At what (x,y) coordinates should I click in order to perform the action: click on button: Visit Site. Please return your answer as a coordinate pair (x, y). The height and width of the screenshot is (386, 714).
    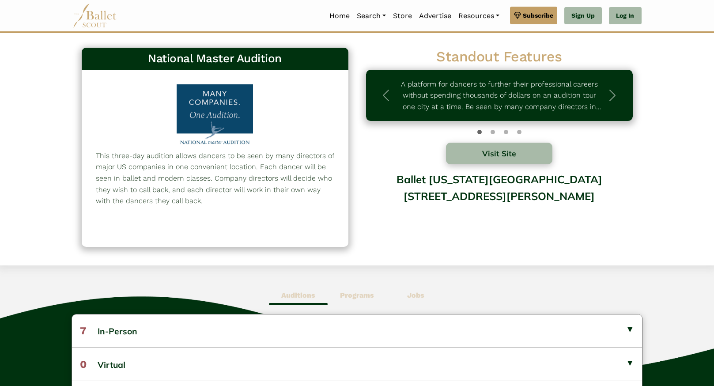
    Looking at the image, I should click on (499, 153).